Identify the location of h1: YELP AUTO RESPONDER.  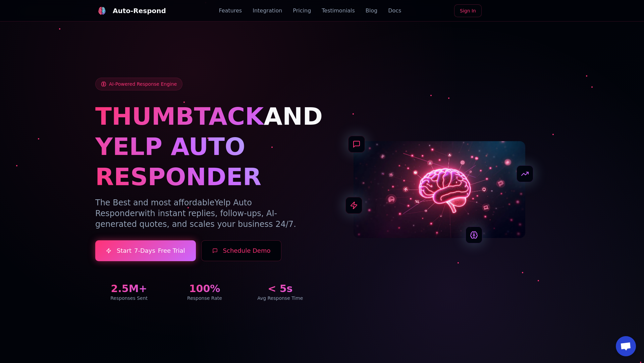
(205, 161).